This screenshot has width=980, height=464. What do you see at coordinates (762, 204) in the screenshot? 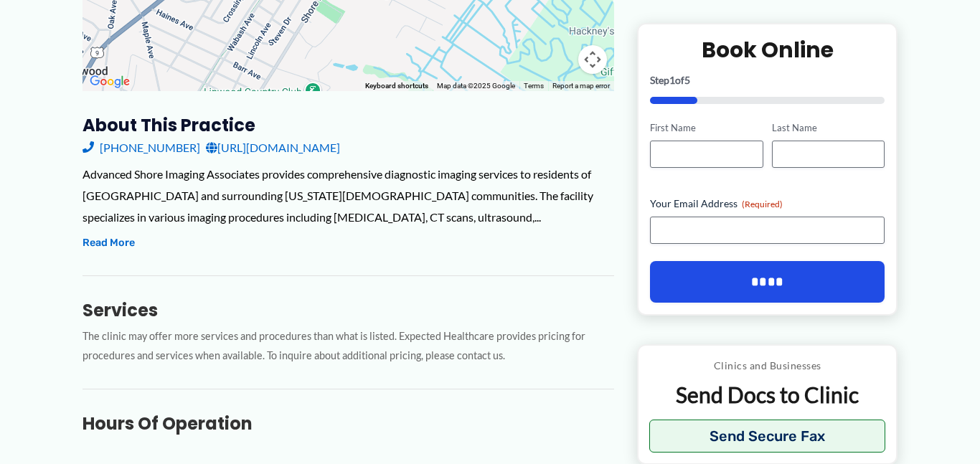
I see `span: (Required)` at bounding box center [762, 204].